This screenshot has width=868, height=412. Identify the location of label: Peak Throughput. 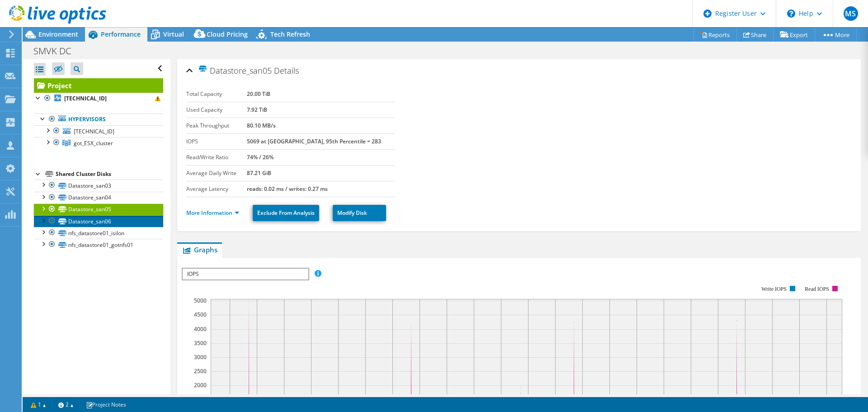
(216, 126).